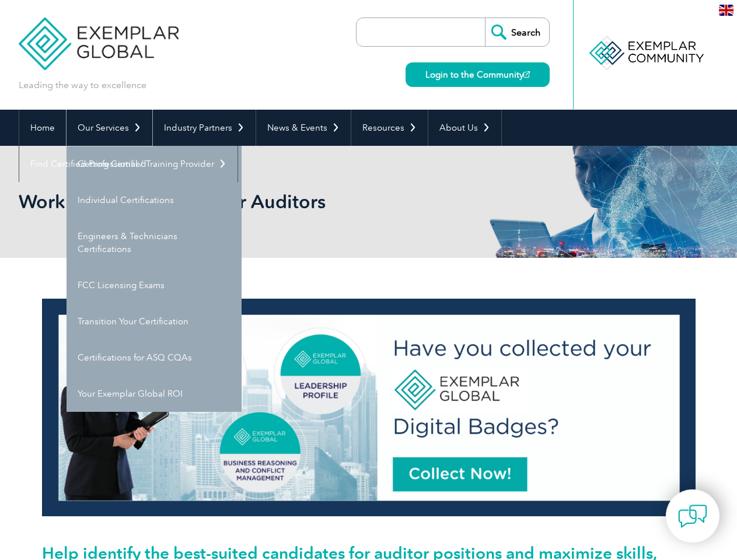 This screenshot has height=560, width=737. I want to click on a: FCC Licensing Exams, so click(154, 285).